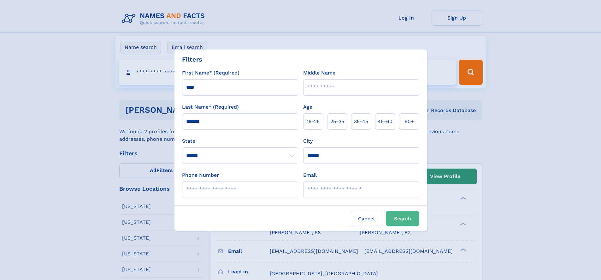 Image resolution: width=601 pixels, height=280 pixels. Describe the element at coordinates (308, 141) in the screenshot. I see `label: City` at that location.